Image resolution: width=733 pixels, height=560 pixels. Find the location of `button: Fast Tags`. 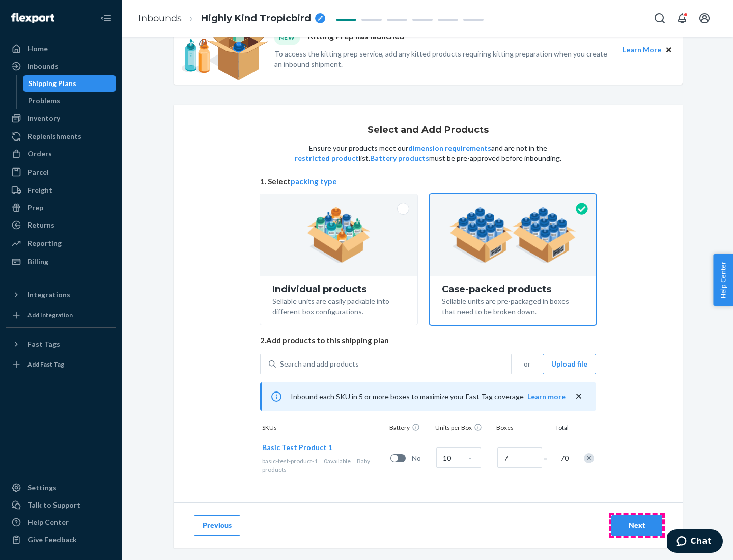

button: Fast Tags is located at coordinates (61, 344).